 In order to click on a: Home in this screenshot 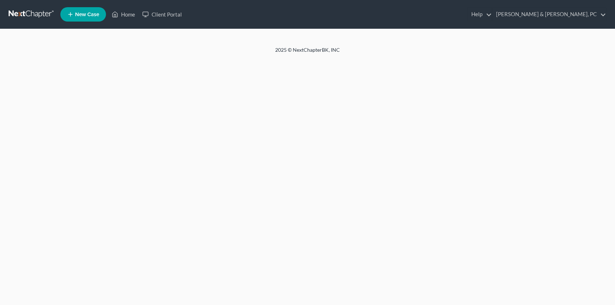, I will do `click(123, 14)`.